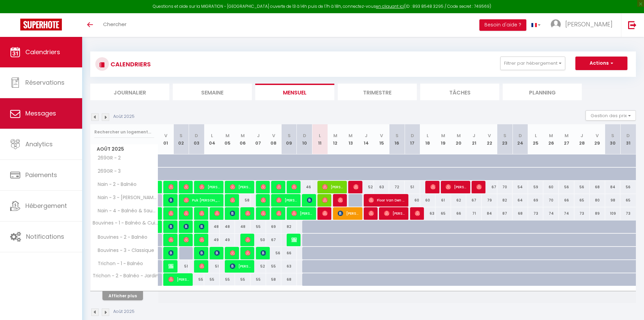  What do you see at coordinates (536, 139) in the screenshot?
I see `th: 25` at bounding box center [536, 139].